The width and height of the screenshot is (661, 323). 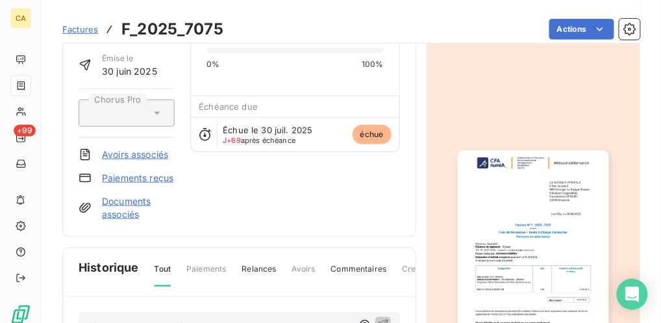 I want to click on h3: F_2025_7075, so click(x=172, y=29).